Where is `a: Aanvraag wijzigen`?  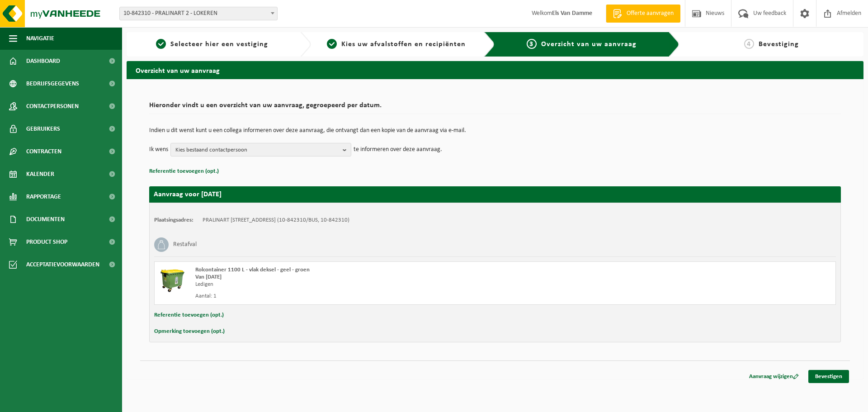
a: Aanvraag wijzigen is located at coordinates (774, 376).